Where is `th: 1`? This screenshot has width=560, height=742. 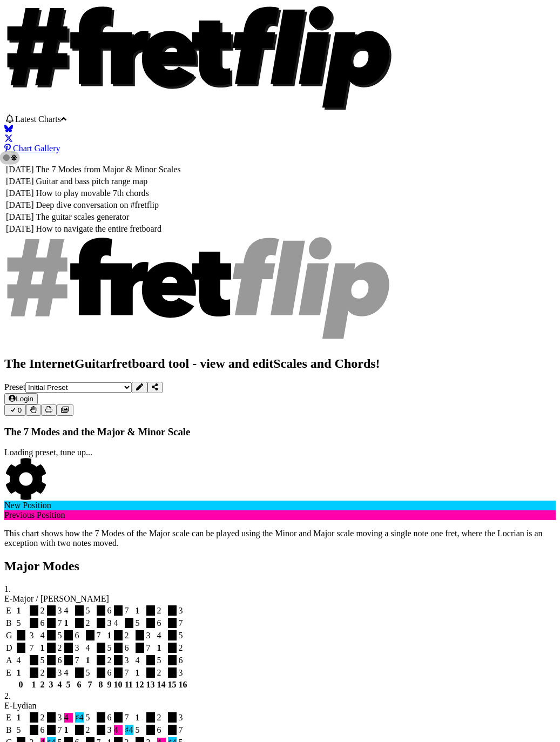
th: 1 is located at coordinates (34, 685).